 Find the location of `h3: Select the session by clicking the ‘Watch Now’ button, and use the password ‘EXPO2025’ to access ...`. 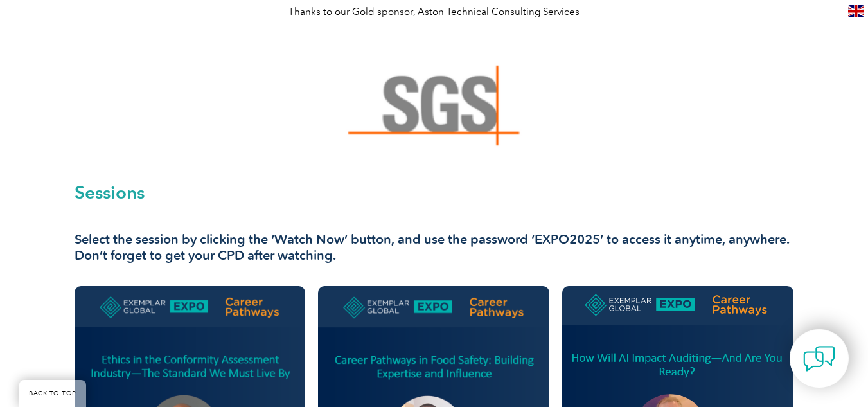

h3: Select the session by clicking the ‘Watch Now’ button, and use the password ‘EXPO2025’ to access ... is located at coordinates (435, 247).